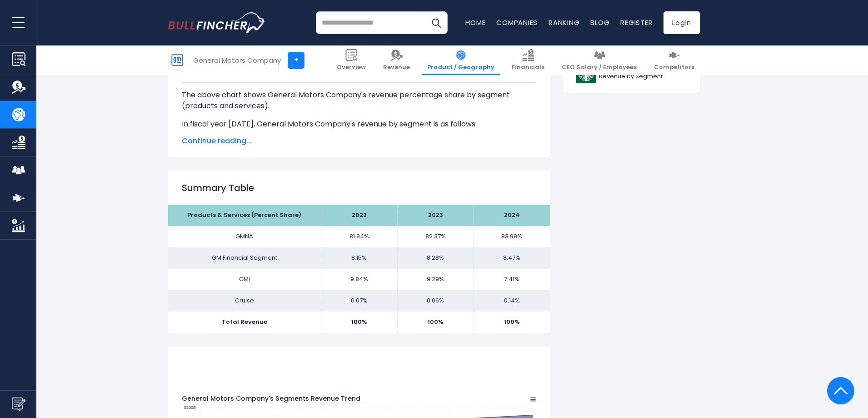  I want to click on th: 2022, so click(359, 215).